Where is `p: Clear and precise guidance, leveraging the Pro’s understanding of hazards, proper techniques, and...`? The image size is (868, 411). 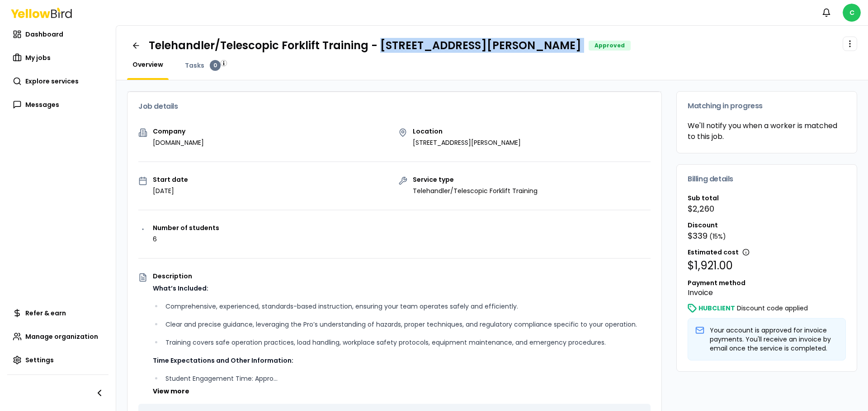 p: Clear and precise guidance, leveraging the Pro’s understanding of hazards, proper techniques, and... is located at coordinates (407, 325).